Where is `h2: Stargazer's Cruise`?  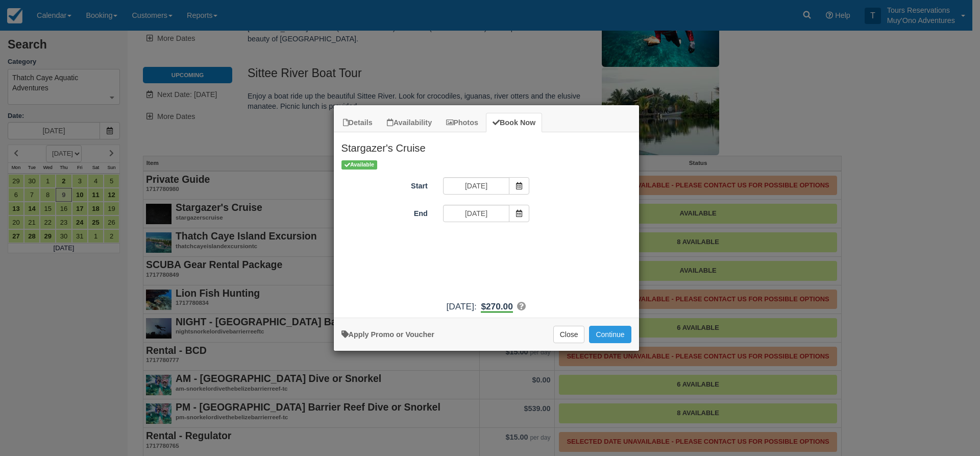 h2: Stargazer's Cruise is located at coordinates (486, 145).